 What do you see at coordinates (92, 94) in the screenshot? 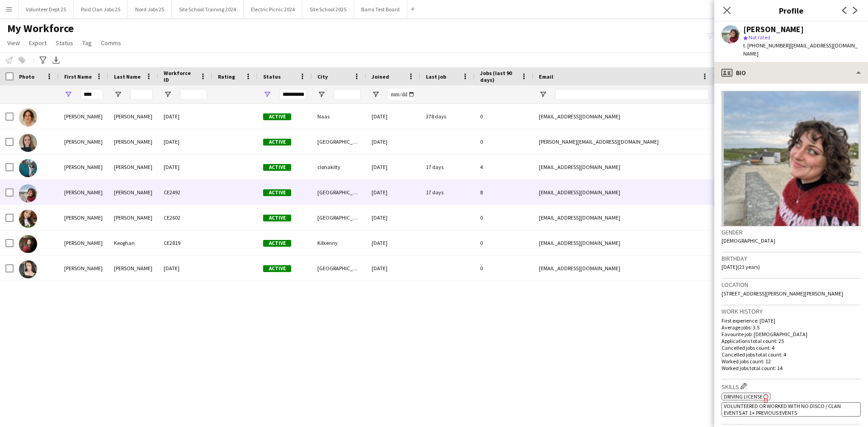
I see `input: First Name Filter Input` at bounding box center [92, 94].